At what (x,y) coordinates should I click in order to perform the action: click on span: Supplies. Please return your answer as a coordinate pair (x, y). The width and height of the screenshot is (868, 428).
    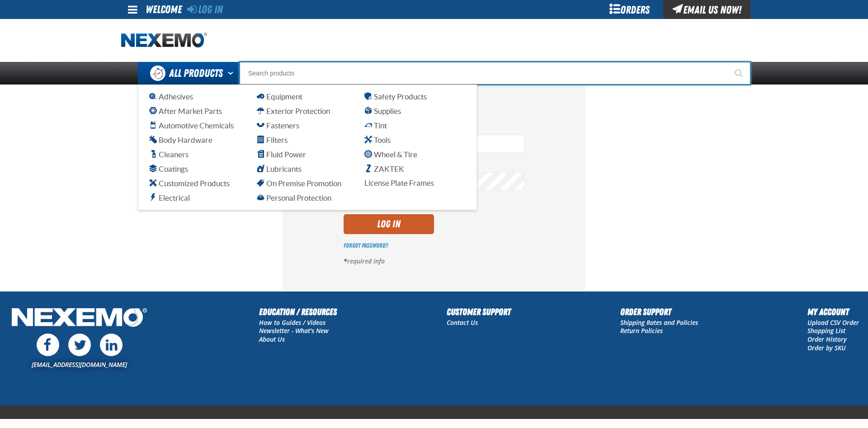
    Looking at the image, I should click on (383, 111).